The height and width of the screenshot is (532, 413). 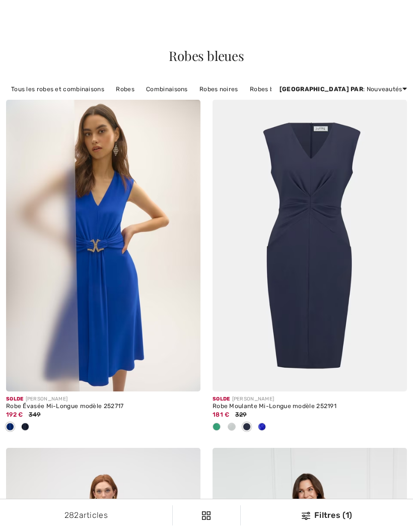 What do you see at coordinates (309, 245) in the screenshot?
I see `img: Robe Moulante Mi-Longue modèle 252191. Bleu Nuit` at bounding box center [309, 245].